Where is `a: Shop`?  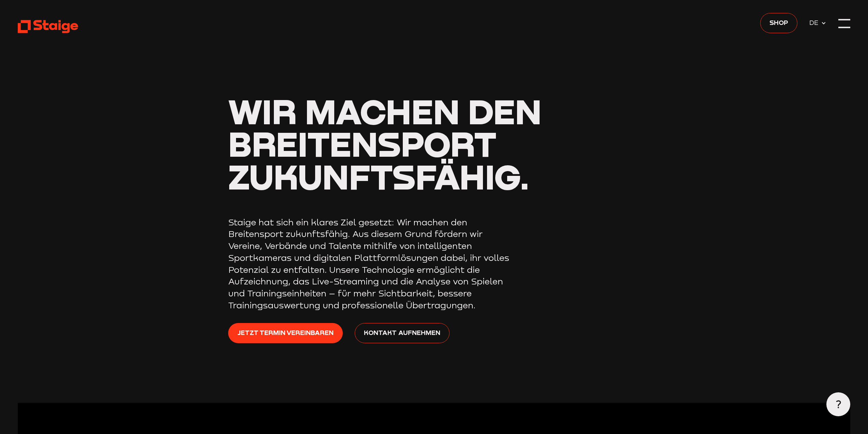 a: Shop is located at coordinates (779, 23).